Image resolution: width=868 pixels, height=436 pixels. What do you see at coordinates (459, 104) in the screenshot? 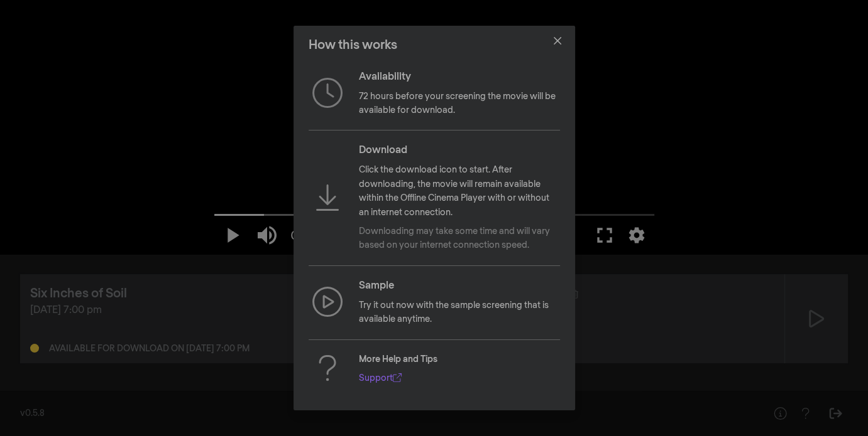
I see `p: 72 hours before your screening the movie will be available for download.` at bounding box center [459, 104].